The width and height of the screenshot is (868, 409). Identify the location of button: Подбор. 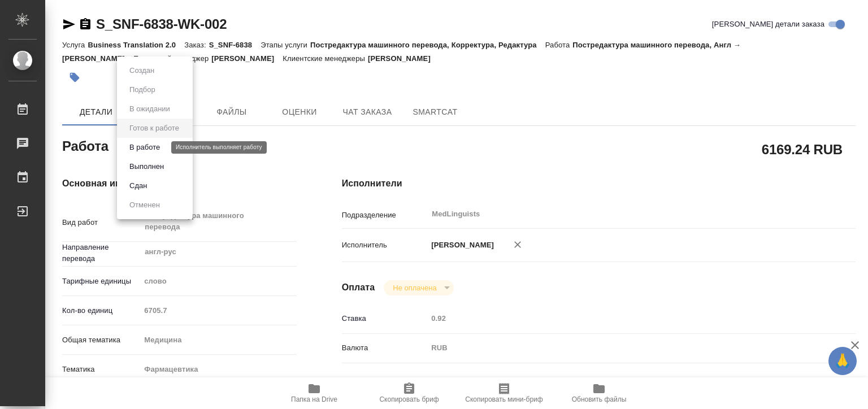
(142, 90).